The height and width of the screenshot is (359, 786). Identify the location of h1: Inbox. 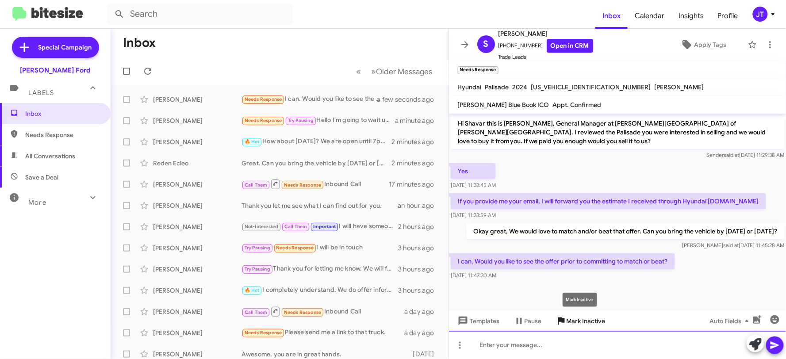
(139, 43).